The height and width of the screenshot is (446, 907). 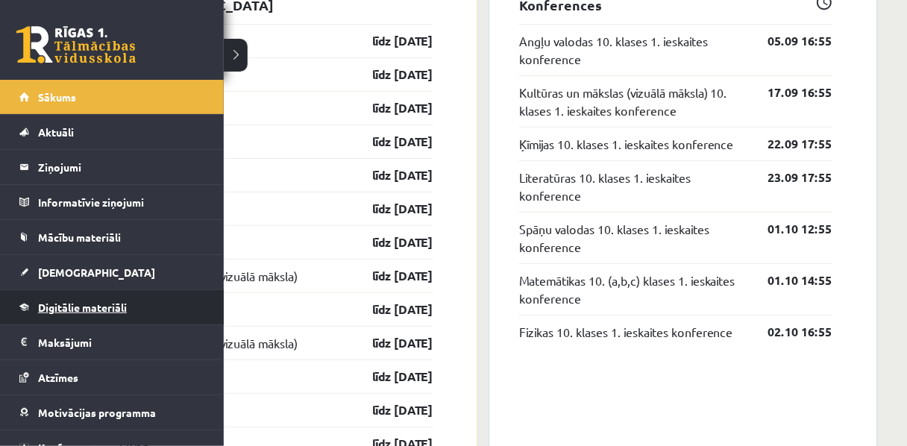 I want to click on a: Rīgas 1. Tālmācības vidusskola, so click(x=76, y=45).